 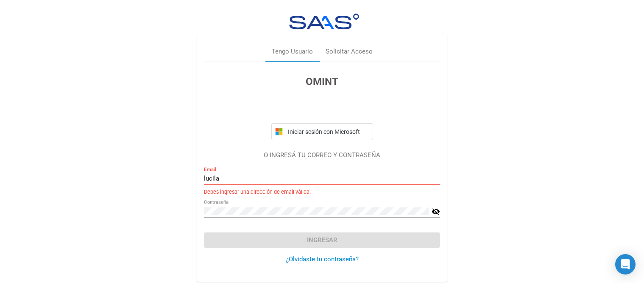 I want to click on div: Tengo Usuario, so click(x=292, y=52).